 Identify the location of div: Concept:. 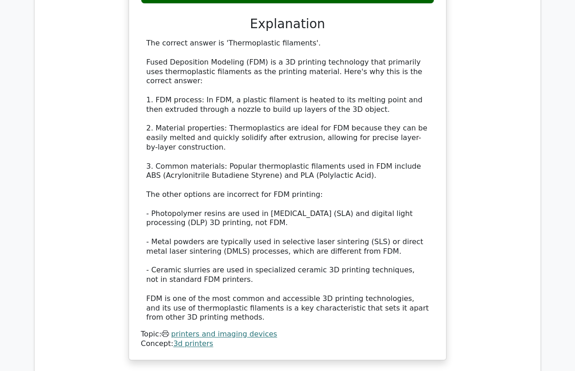
(288, 344).